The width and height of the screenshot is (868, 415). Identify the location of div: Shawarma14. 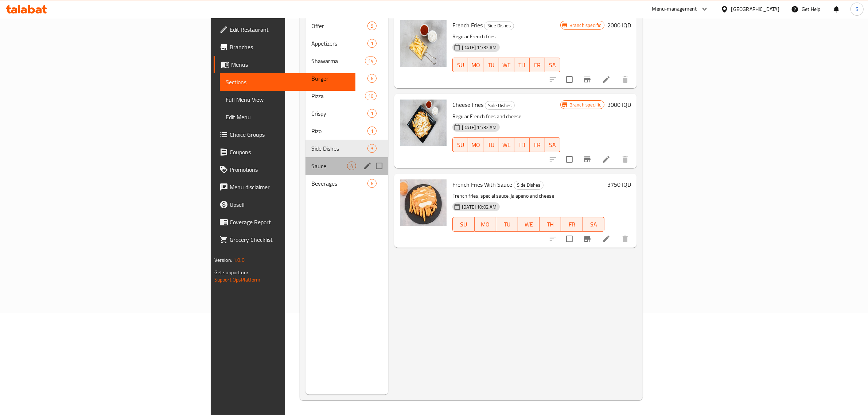
(347, 61).